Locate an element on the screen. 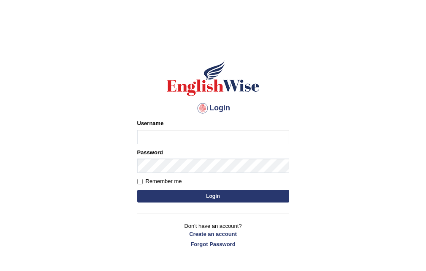 This screenshot has height=271, width=426. button: Login is located at coordinates (213, 196).